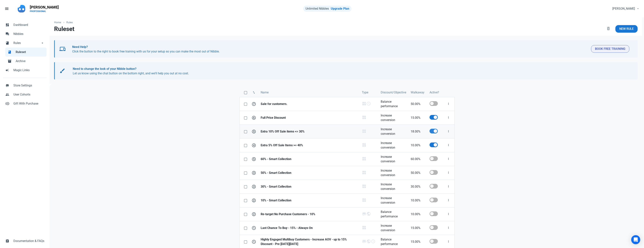  What do you see at coordinates (309, 173) in the screenshot?
I see `strong: 50% - Smart Collection` at bounding box center [309, 173].